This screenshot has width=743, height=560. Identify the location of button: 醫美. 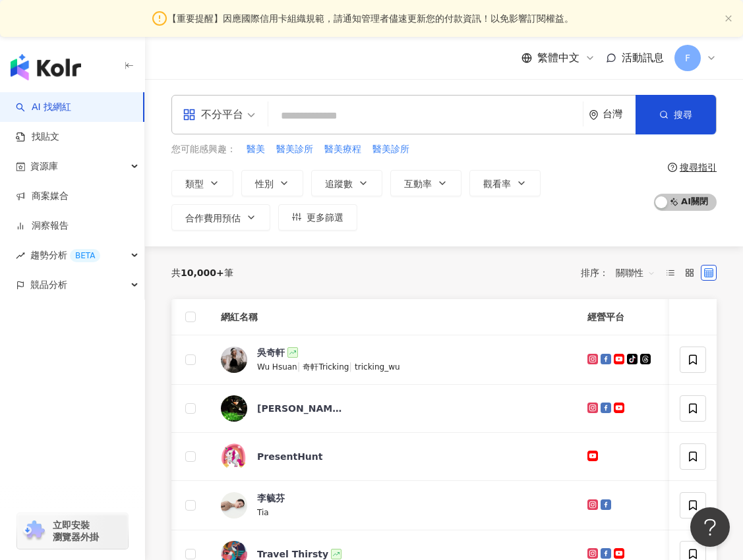
(256, 150).